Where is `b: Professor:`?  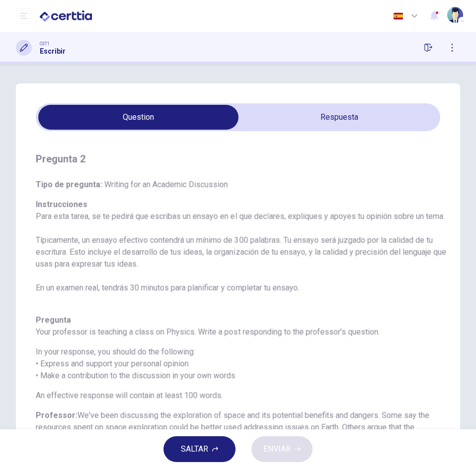
b: Professor: is located at coordinates (57, 414).